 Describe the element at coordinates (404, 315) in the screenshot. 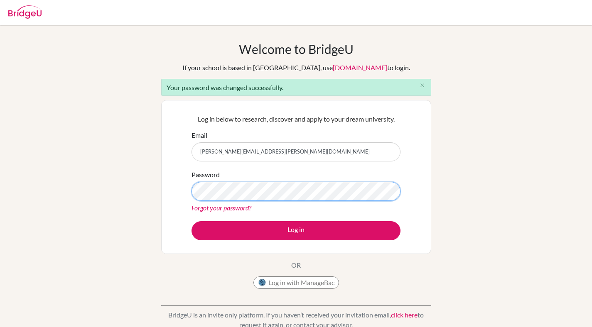

I see `a: click here` at that location.